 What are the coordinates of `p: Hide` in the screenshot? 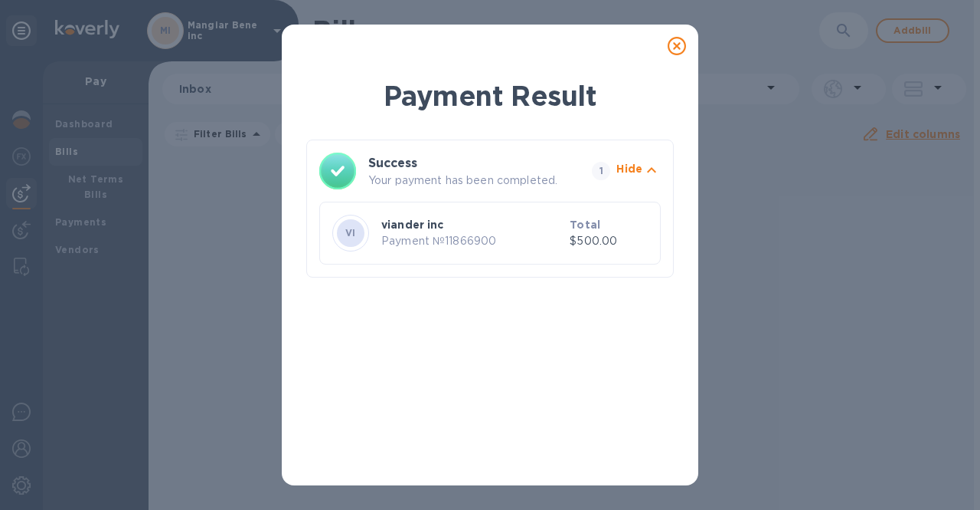 It's located at (629, 169).